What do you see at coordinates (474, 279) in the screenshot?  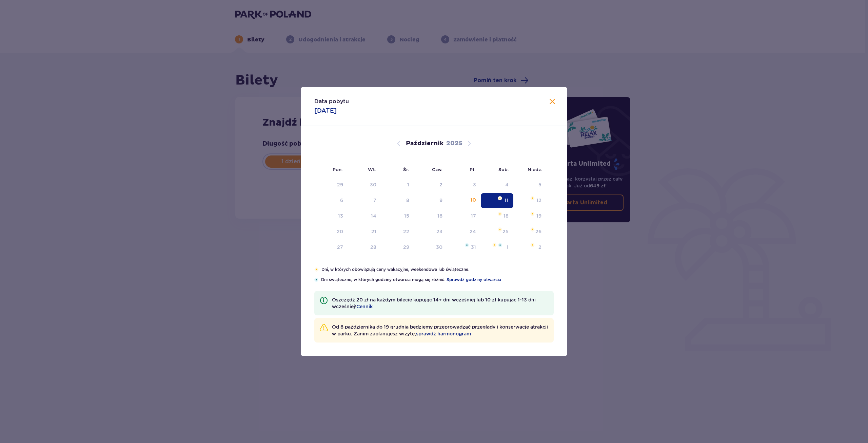 I see `a: Sprawdź godziny otwarcia` at bounding box center [474, 279].